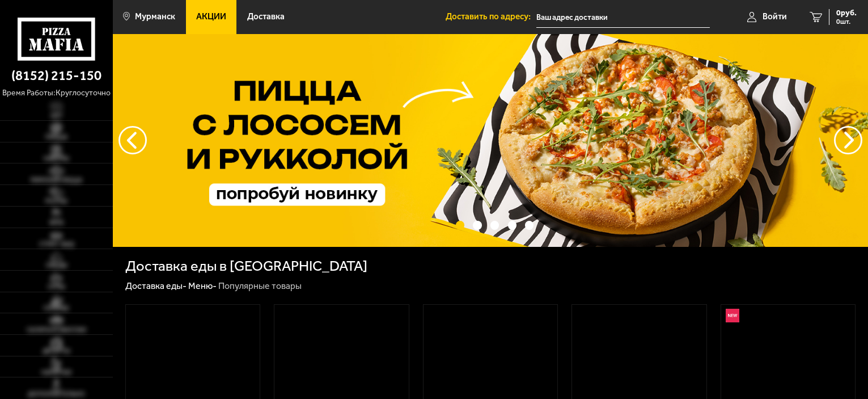 The width and height of the screenshot is (868, 399). Describe the element at coordinates (132, 140) in the screenshot. I see `button: следующий` at that location.